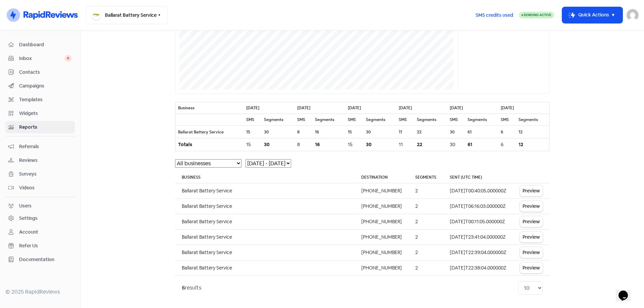  What do you see at coordinates (45, 259) in the screenshot?
I see `span: Documentation` at bounding box center [45, 259].